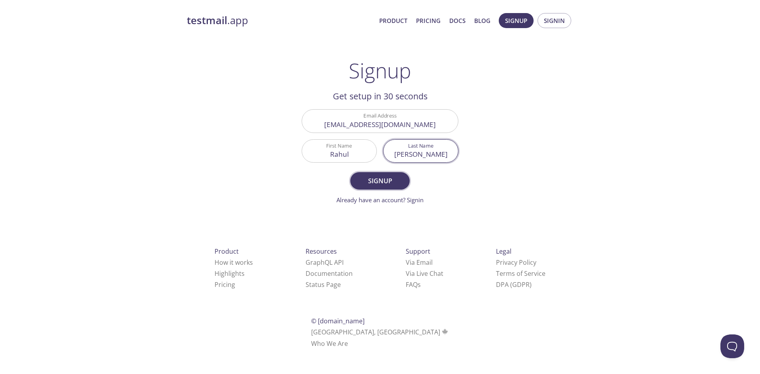 This screenshot has height=374, width=760. Describe the element at coordinates (393, 21) in the screenshot. I see `a: Product` at that location.